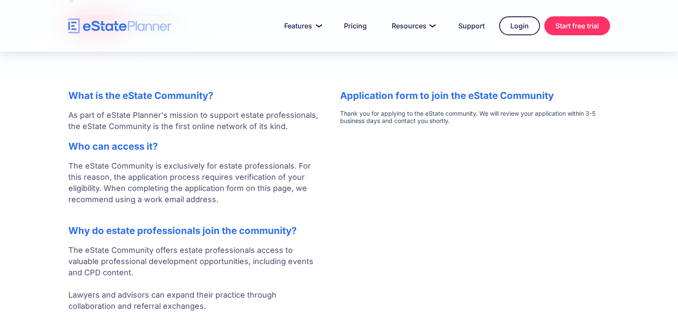 This screenshot has width=678, height=320. Describe the element at coordinates (196, 95) in the screenshot. I see `h2: What is the eState Community?` at that location.